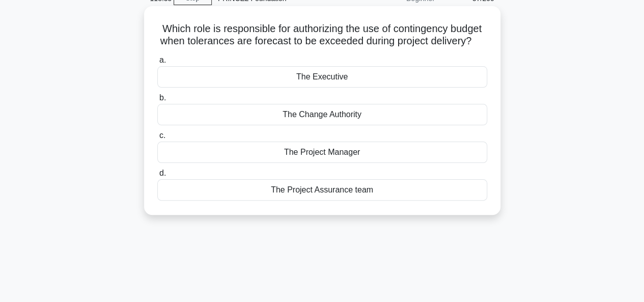  What do you see at coordinates (322, 114) in the screenshot?
I see `div: The Change Authority` at bounding box center [322, 114].